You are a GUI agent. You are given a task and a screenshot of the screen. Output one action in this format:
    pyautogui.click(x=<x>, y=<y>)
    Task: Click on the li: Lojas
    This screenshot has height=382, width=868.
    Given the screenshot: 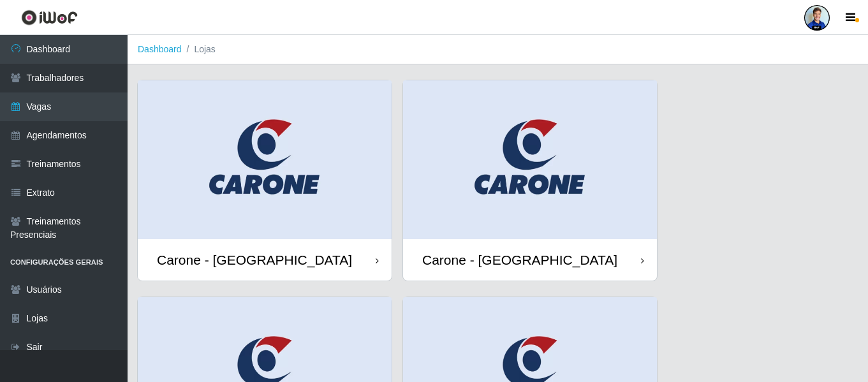 What is the action you would take?
    pyautogui.click(x=198, y=49)
    